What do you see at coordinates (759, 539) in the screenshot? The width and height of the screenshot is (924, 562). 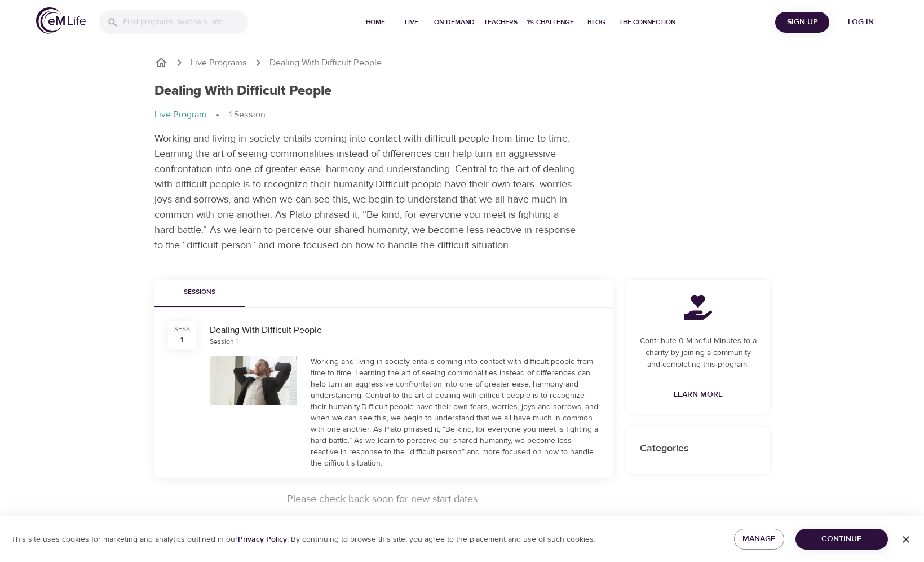 I see `button: Manage` at bounding box center [759, 539].